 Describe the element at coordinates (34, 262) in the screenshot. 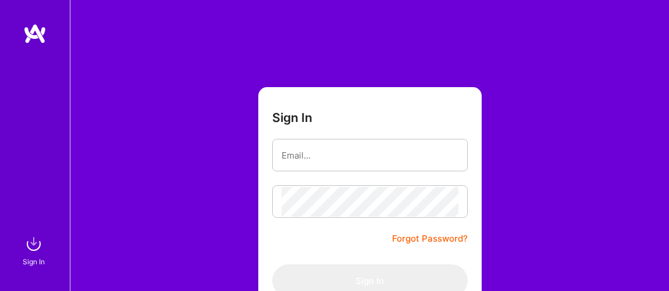

I see `div: Sign In` at that location.